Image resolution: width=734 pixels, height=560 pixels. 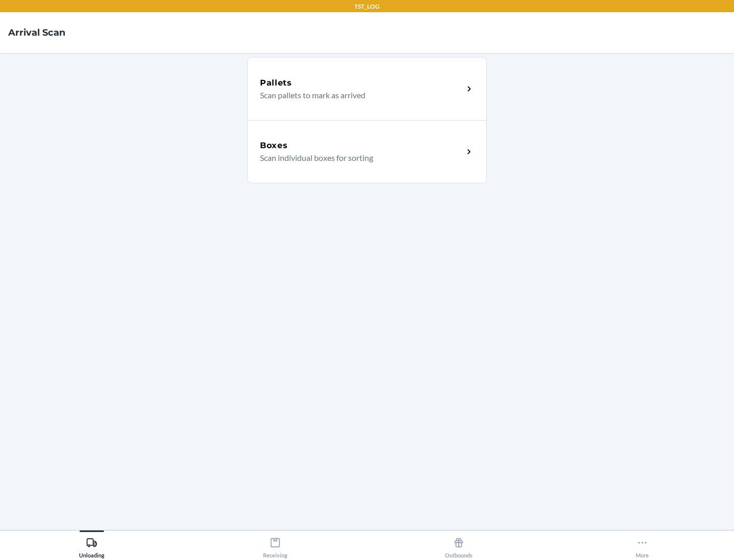 I want to click on div: Outbounds, so click(x=459, y=546).